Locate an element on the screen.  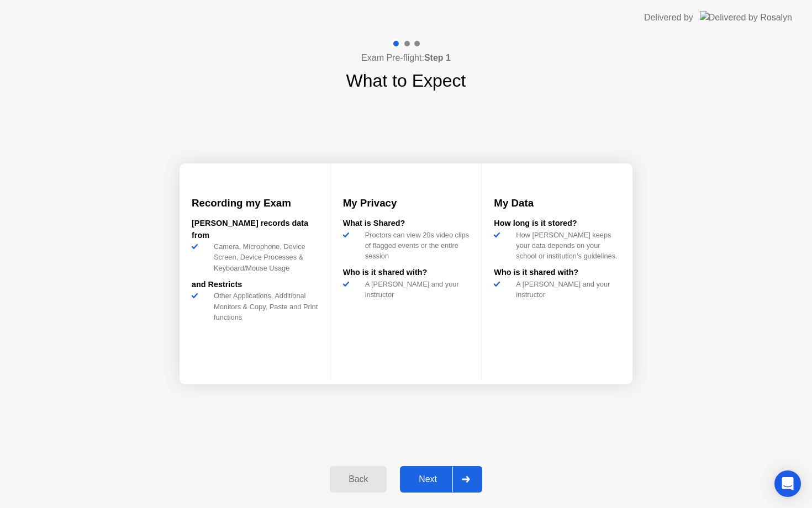
div: Open Intercom Messenger is located at coordinates (787, 484).